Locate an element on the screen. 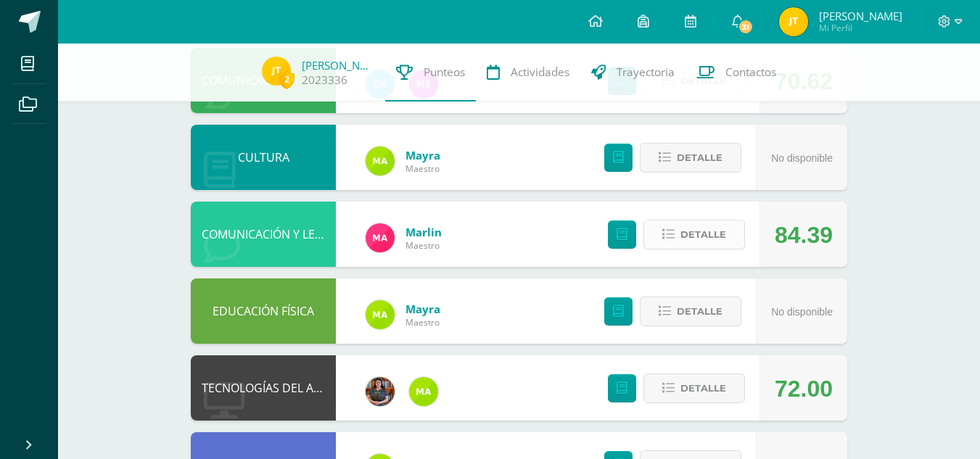  span: Punteos is located at coordinates (444, 72).